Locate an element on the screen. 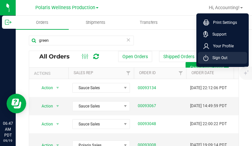 This screenshot has height=146, width=252. a: 00093067 is located at coordinates (147, 106).